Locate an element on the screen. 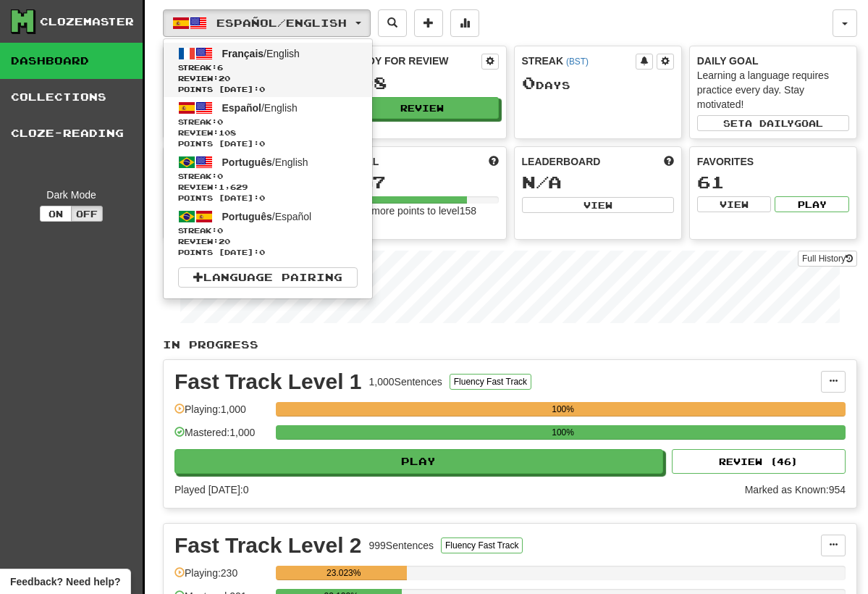  div: Favorites is located at coordinates (773, 162).